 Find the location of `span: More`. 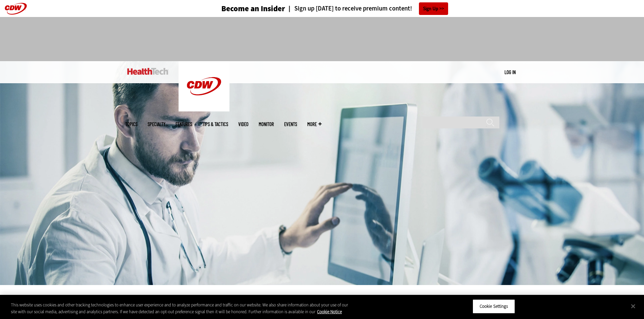

span: More is located at coordinates (315, 124).